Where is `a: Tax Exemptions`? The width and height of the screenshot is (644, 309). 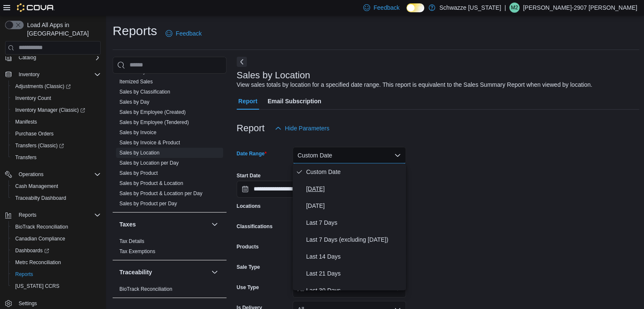
a: Tax Exemptions is located at coordinates (137, 252).